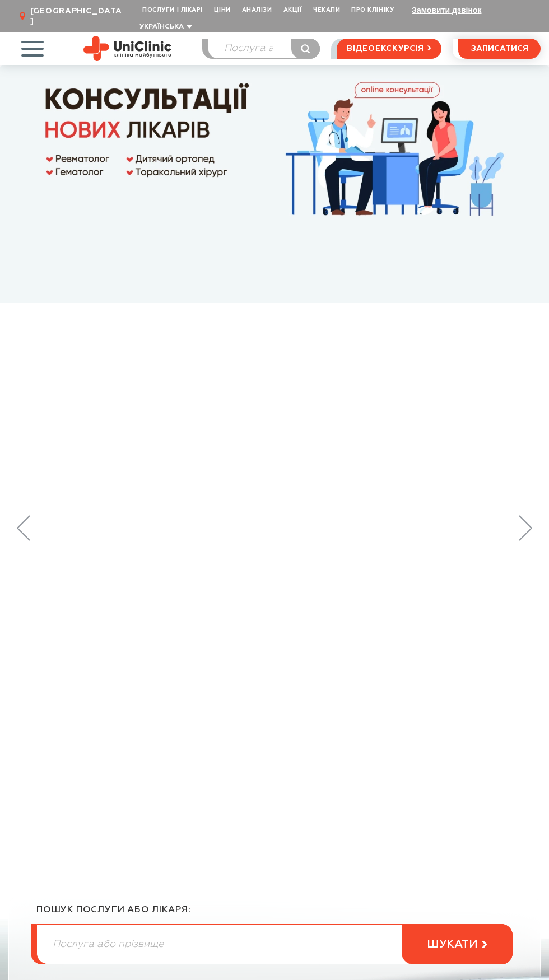 Image resolution: width=549 pixels, height=980 pixels. Describe the element at coordinates (127, 48) in the screenshot. I see `img: Uniclinic` at that location.